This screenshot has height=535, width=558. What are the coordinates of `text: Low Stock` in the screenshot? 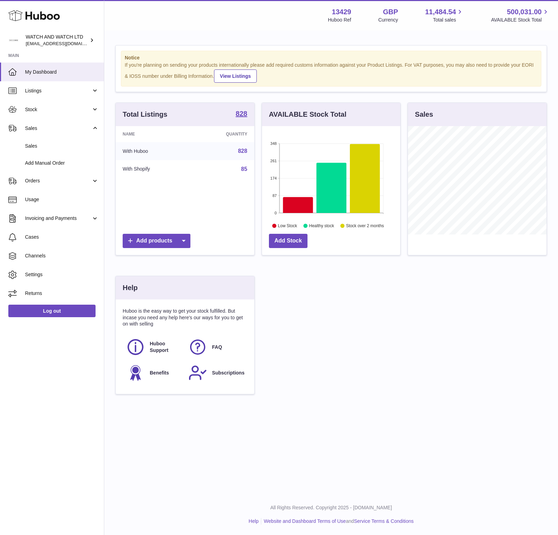 It's located at (288, 226).